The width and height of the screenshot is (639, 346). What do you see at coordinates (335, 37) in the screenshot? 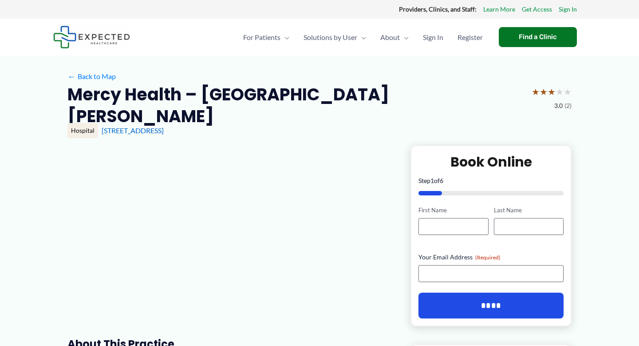
I see `a: Solutions by UserMenu Toggle` at bounding box center [335, 37].